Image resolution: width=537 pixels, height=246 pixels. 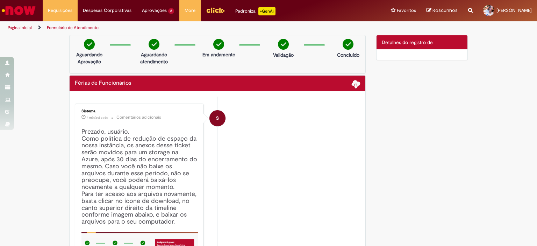 What do you see at coordinates (139, 117) in the screenshot?
I see `small: Comentários adicionais` at bounding box center [139, 117].